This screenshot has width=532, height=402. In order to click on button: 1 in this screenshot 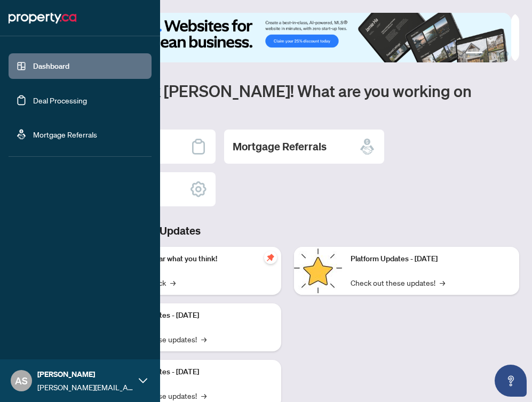, I will do `click(474, 54)`.